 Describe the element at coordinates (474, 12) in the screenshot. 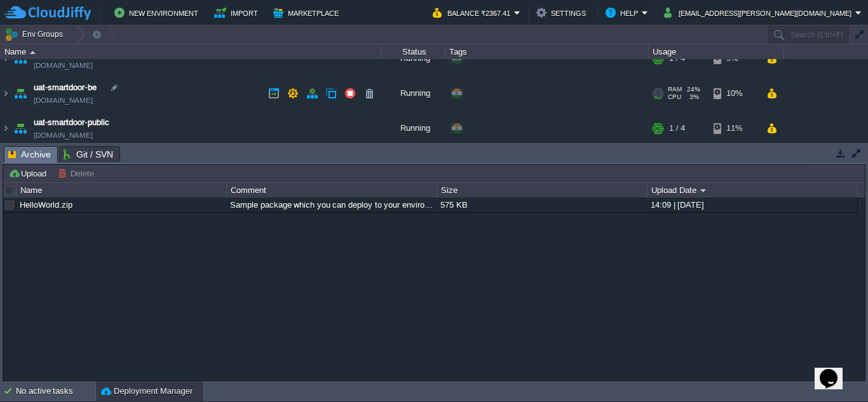

I see `button: Balance ₹2367.41` at that location.